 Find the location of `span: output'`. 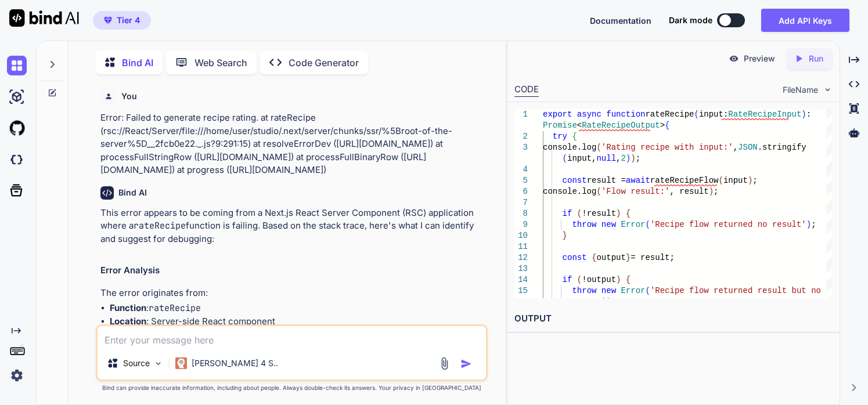

span: output' is located at coordinates (589, 302).